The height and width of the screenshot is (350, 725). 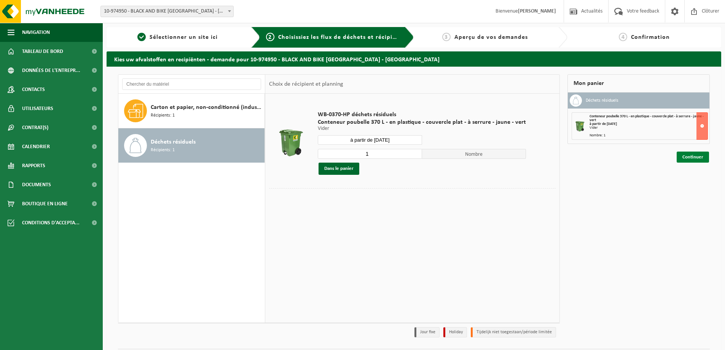 I want to click on a: Continuer, so click(x=693, y=157).